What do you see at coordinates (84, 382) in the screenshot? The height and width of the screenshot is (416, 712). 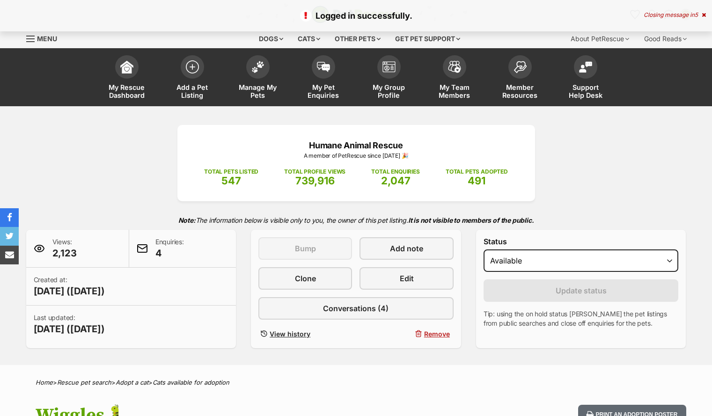 I see `a: Rescue pet search` at bounding box center [84, 382].